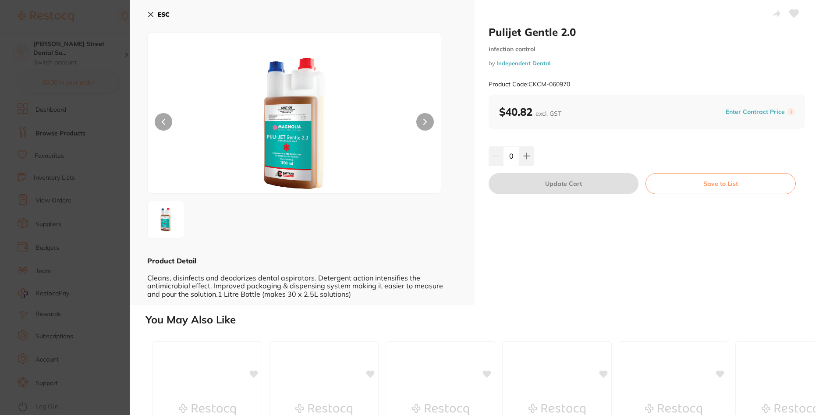  I want to click on small: Product Code: CKCM-060970, so click(529, 84).